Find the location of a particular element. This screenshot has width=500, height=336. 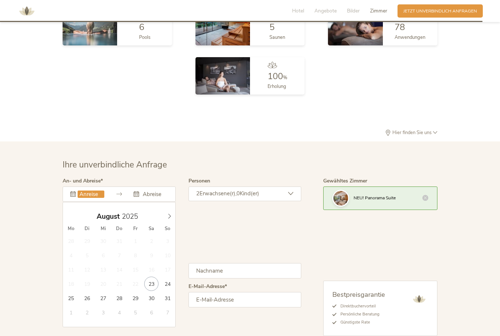

span: August 21, 2025 is located at coordinates (119, 283).